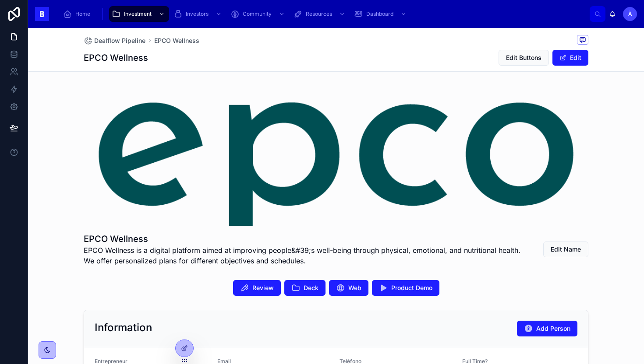  I want to click on span: Product Demo, so click(412, 288).